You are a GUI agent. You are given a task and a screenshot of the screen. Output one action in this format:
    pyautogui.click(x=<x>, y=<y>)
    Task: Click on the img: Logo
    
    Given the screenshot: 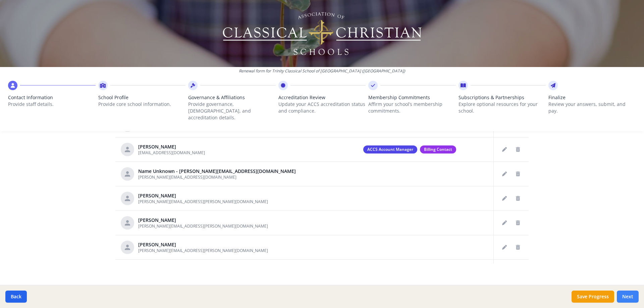 What is the action you would take?
    pyautogui.click(x=322, y=34)
    